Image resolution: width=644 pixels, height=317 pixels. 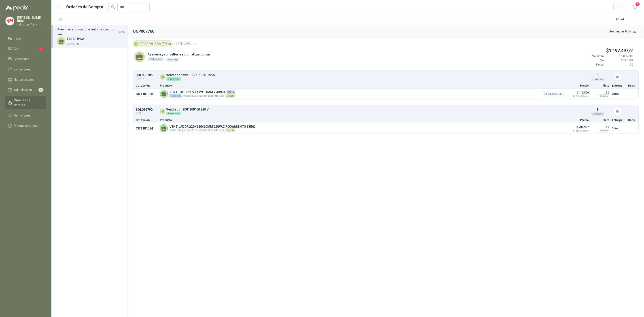 What do you see at coordinates (26, 103) in the screenshot?
I see `a: Órdenes de Compra` at bounding box center [26, 103].